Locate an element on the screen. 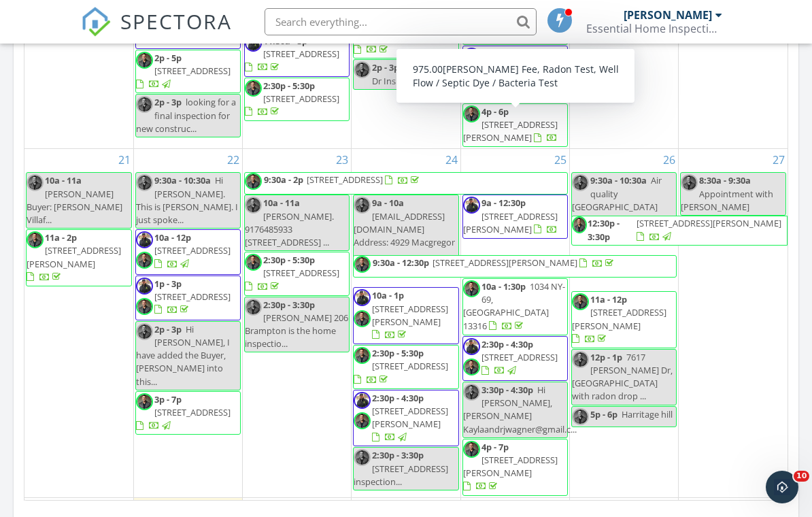 Image resolution: width=812 pixels, height=517 pixels. a: Go to September 25, 2025 is located at coordinates (560, 160).